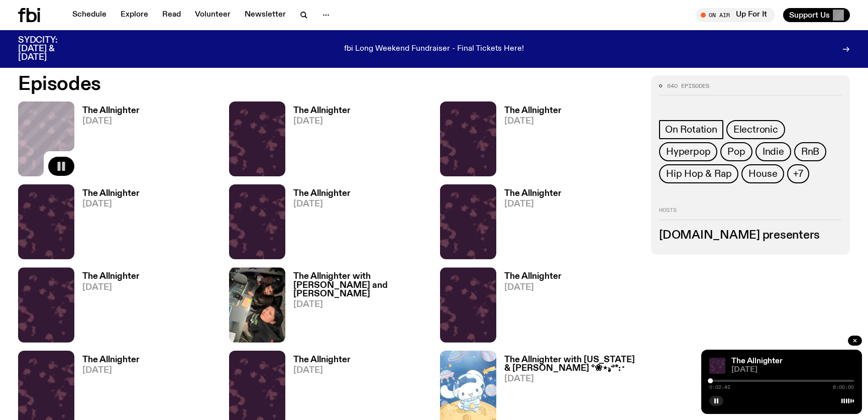 The width and height of the screenshot is (868, 420). What do you see at coordinates (293, 84) in the screenshot?
I see `h2: Episodes` at bounding box center [293, 84].